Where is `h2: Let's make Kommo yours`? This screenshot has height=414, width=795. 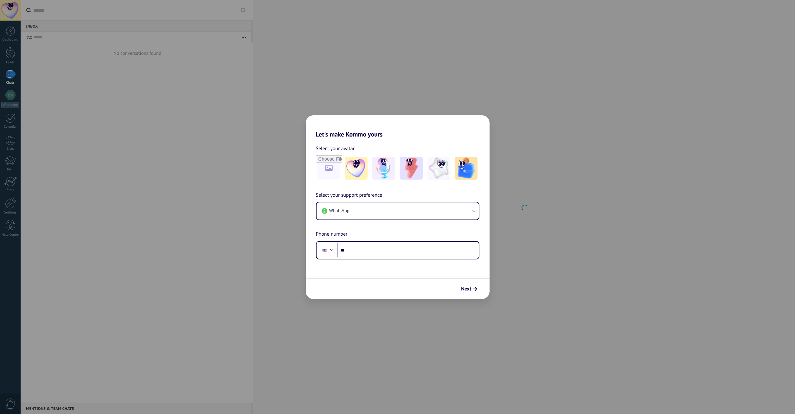
h2: Let's make Kommo yours is located at coordinates (398, 127).